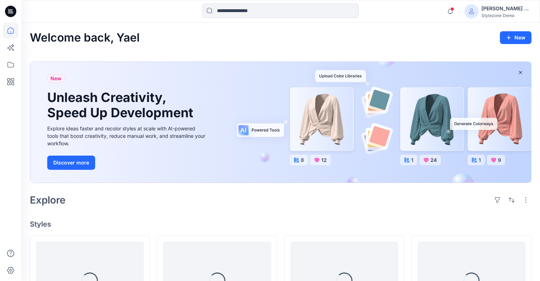 The image size is (540, 281). I want to click on h2: Welcome back, Yael, so click(85, 38).